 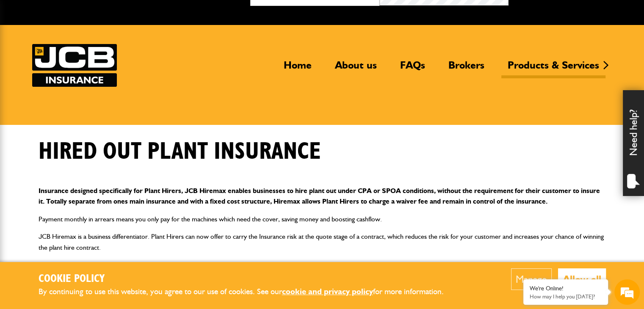 What do you see at coordinates (248, 291) in the screenshot?
I see `p: By continuing to use this website, you agree to our use of cookies. See our for more information.` at bounding box center [248, 291].